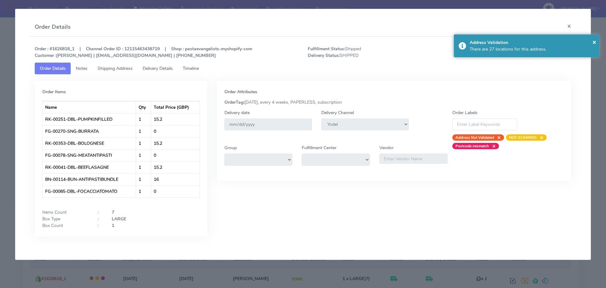  I want to click on ul: Tabs, so click(303, 68).